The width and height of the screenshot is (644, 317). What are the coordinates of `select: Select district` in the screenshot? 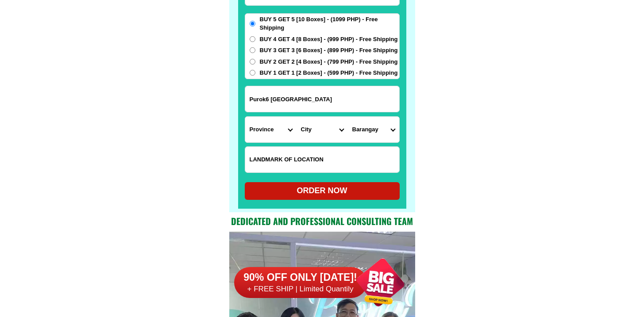 It's located at (322, 129).